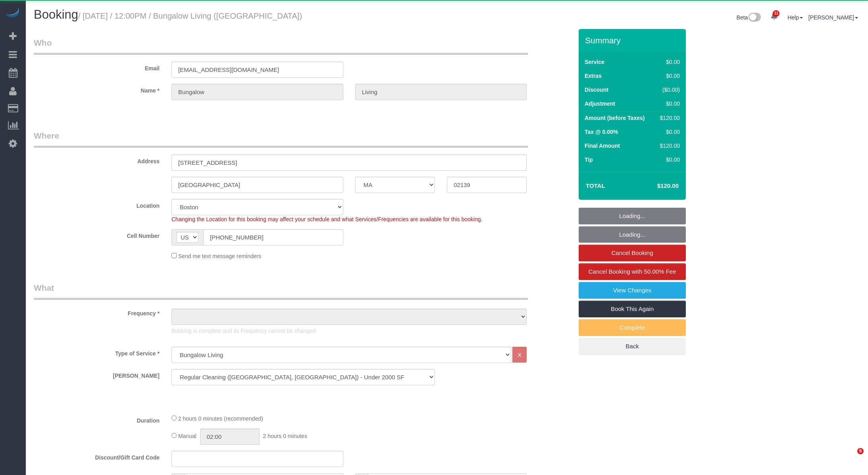  What do you see at coordinates (281, 139) in the screenshot?
I see `legend: Where` at bounding box center [281, 139].